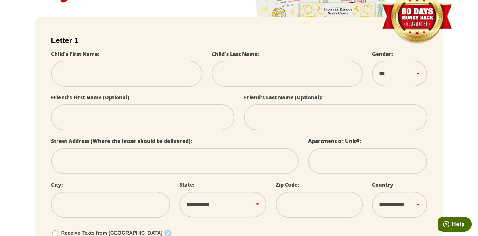 This screenshot has height=236, width=478. I want to click on label: Child's Last Name:, so click(235, 54).